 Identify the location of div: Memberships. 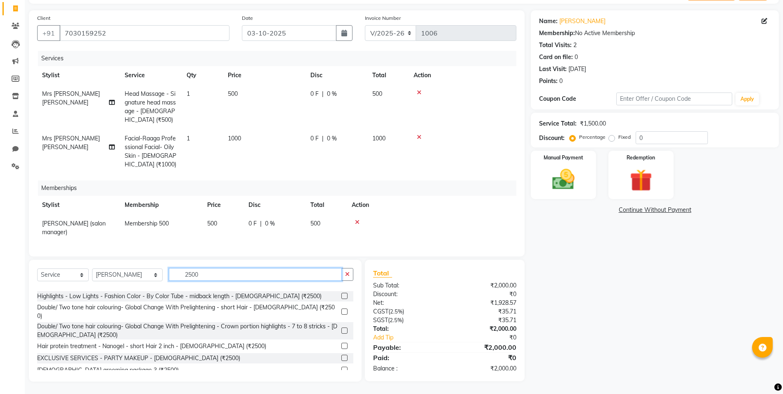
(280, 188).